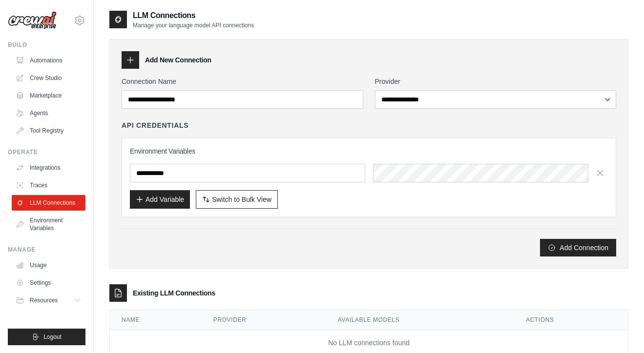 This screenshot has width=644, height=353. I want to click on div: Manage, so click(46, 250).